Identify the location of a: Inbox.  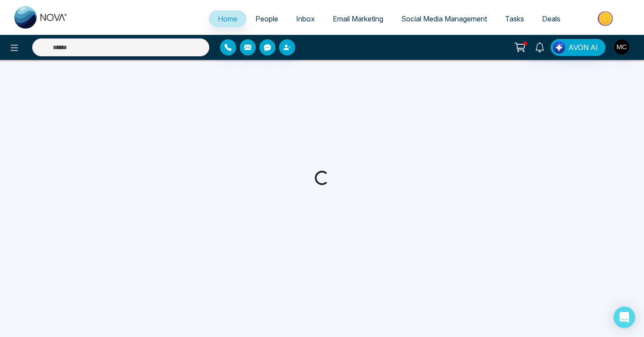
(306, 19).